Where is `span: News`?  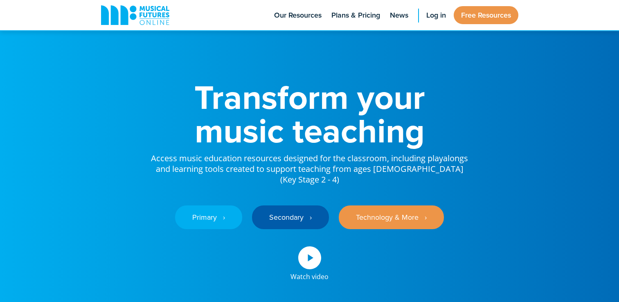 span: News is located at coordinates (399, 15).